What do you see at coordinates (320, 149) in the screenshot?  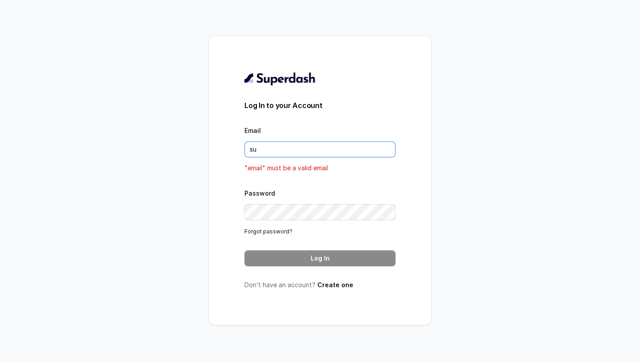 I see `input: youremail@example.com` at bounding box center [320, 149].